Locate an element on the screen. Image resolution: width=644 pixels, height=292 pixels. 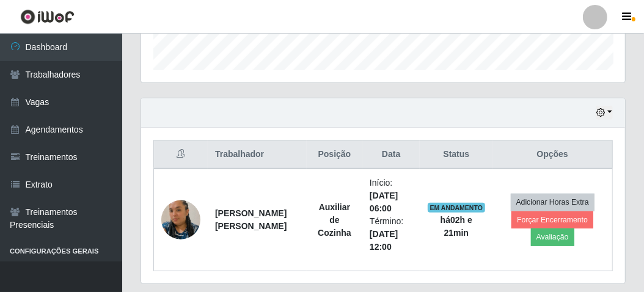
button: Adicionar Horas Extra is located at coordinates (553, 203).